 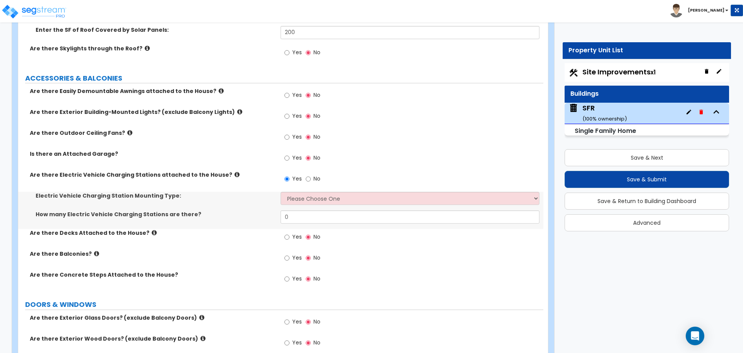 What do you see at coordinates (647, 201) in the screenshot?
I see `button: Save & Return to Building Dashboard` at bounding box center [647, 201].